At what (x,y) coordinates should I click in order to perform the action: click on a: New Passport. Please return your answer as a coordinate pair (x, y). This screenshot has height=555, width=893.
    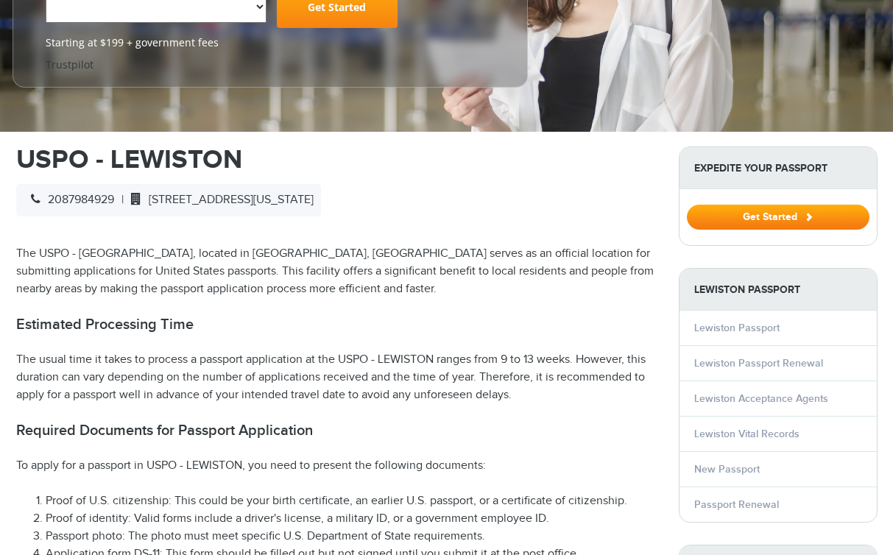
    Looking at the image, I should click on (726, 469).